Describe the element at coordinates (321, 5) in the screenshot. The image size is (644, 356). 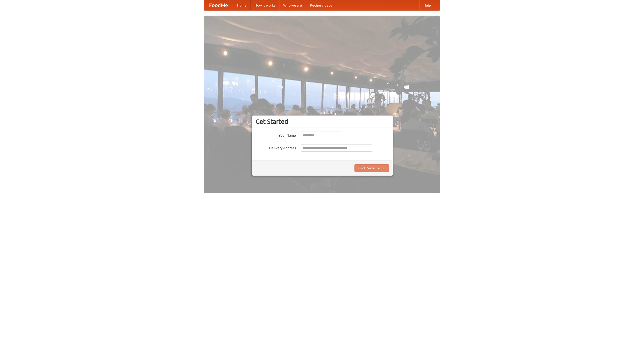
I see `a: Recipe videos` at that location.